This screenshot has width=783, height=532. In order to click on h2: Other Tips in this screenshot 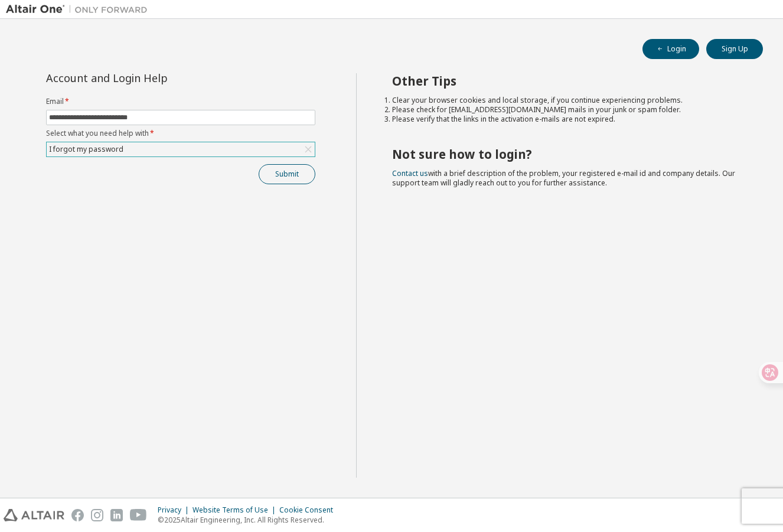, I will do `click(566, 81)`.